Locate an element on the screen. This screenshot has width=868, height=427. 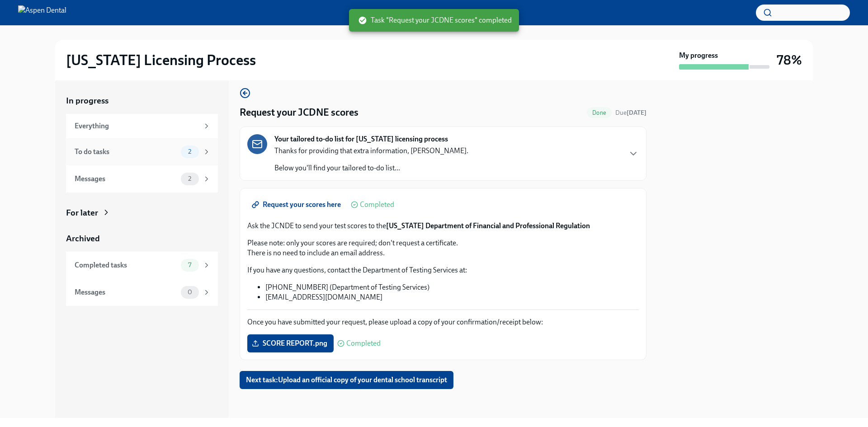
p: If you have any questions, contact the Department of Testing Services at: is located at coordinates (443, 270).